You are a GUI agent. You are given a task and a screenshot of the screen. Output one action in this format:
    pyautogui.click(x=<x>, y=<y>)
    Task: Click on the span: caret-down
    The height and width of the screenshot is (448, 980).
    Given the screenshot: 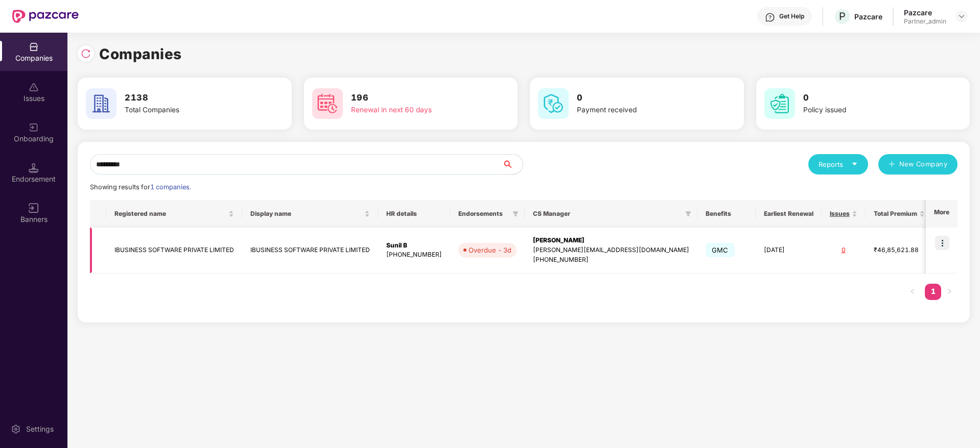 What is the action you would take?
    pyautogui.click(x=854, y=164)
    